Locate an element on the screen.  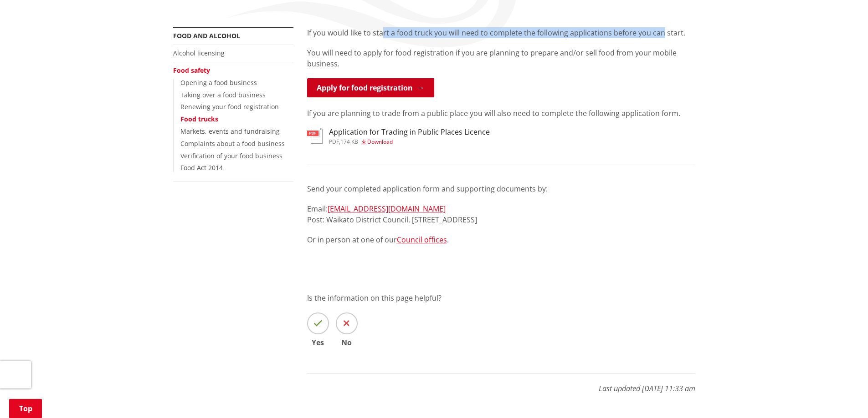
h3: Application for Trading in Public Places Licence is located at coordinates (409, 132).